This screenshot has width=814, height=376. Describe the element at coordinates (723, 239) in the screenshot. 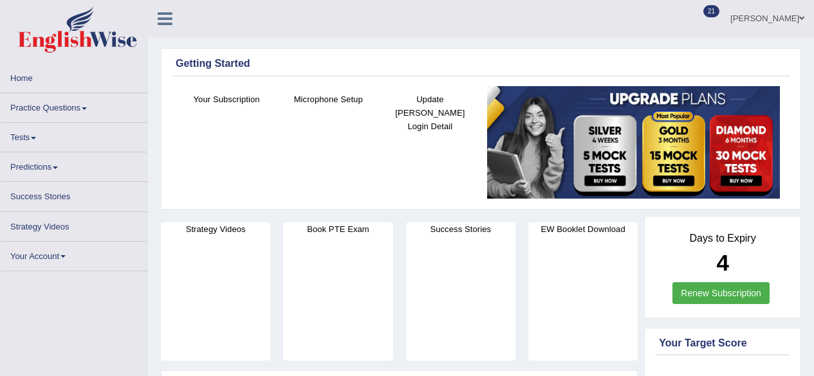

I see `h4: Days to Expiry` at that location.